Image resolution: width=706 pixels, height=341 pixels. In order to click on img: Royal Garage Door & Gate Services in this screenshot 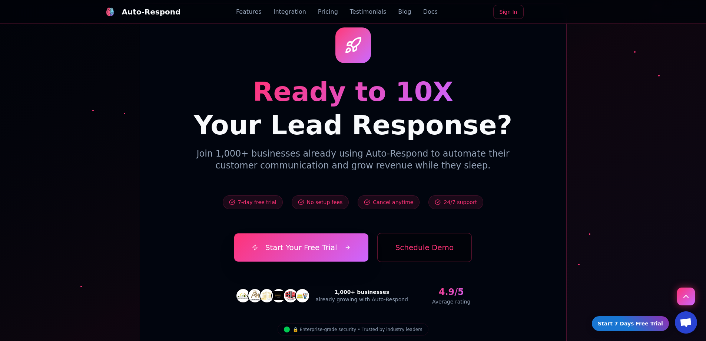, I will do `click(267, 295)`.